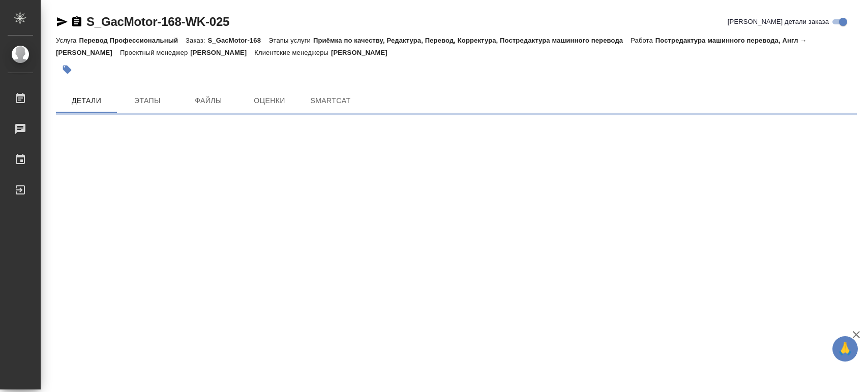 The height and width of the screenshot is (392, 868). I want to click on p: S_GacMotor-168, so click(238, 40).